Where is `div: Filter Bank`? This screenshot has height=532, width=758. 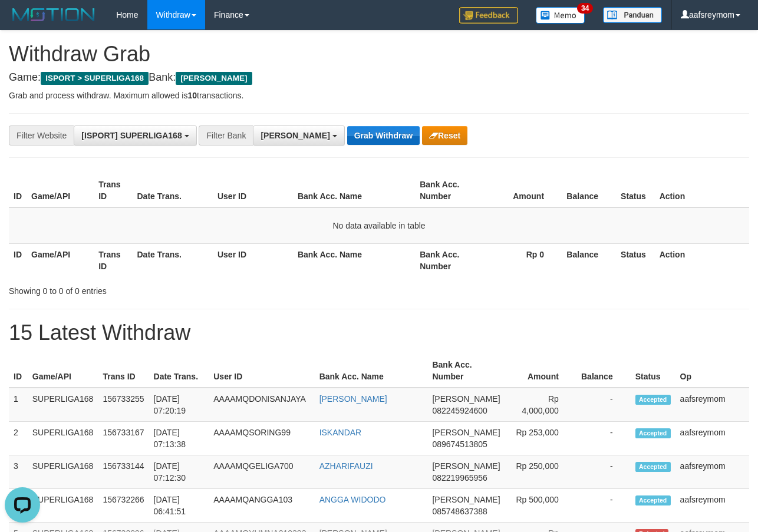
div: Filter Bank is located at coordinates (226, 135).